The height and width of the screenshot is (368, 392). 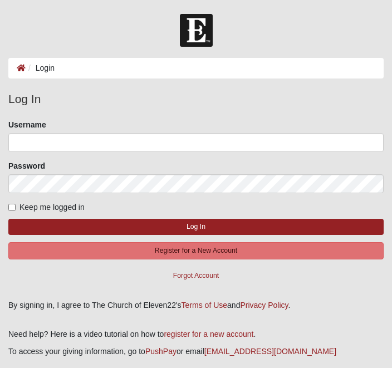 I want to click on p: Need help? Here is a video tutorial on how to ., so click(x=196, y=334).